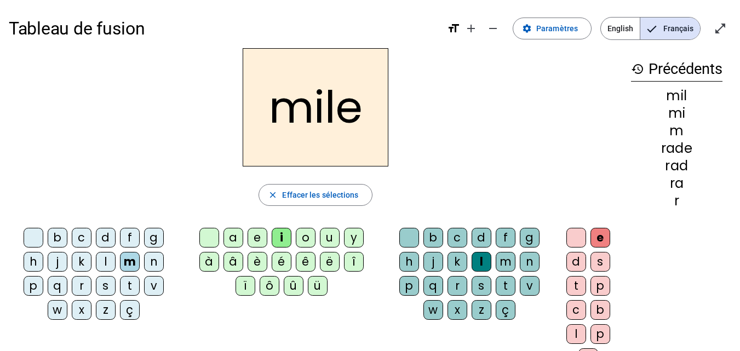 Image resolution: width=740 pixels, height=351 pixels. What do you see at coordinates (493, 28) in the screenshot?
I see `mat-icon: remove` at bounding box center [493, 28].